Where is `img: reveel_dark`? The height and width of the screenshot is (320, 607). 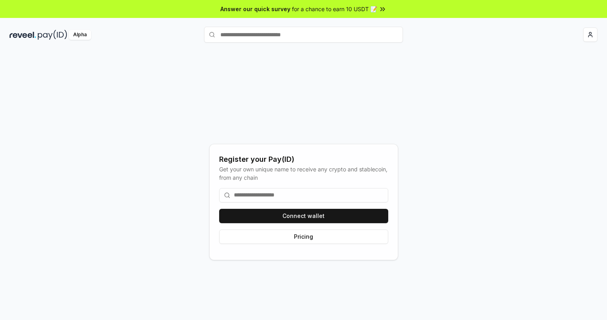 img: reveel_dark is located at coordinates (23, 35).